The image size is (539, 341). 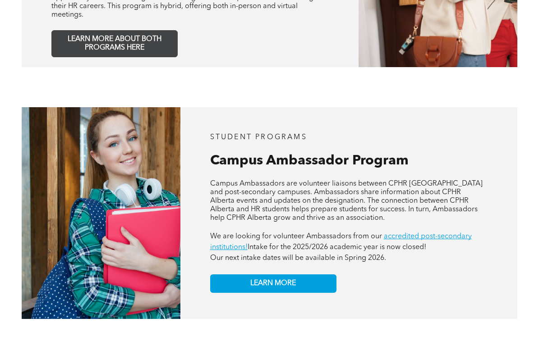 What do you see at coordinates (273, 284) in the screenshot?
I see `a: LEARN MORE` at bounding box center [273, 284].